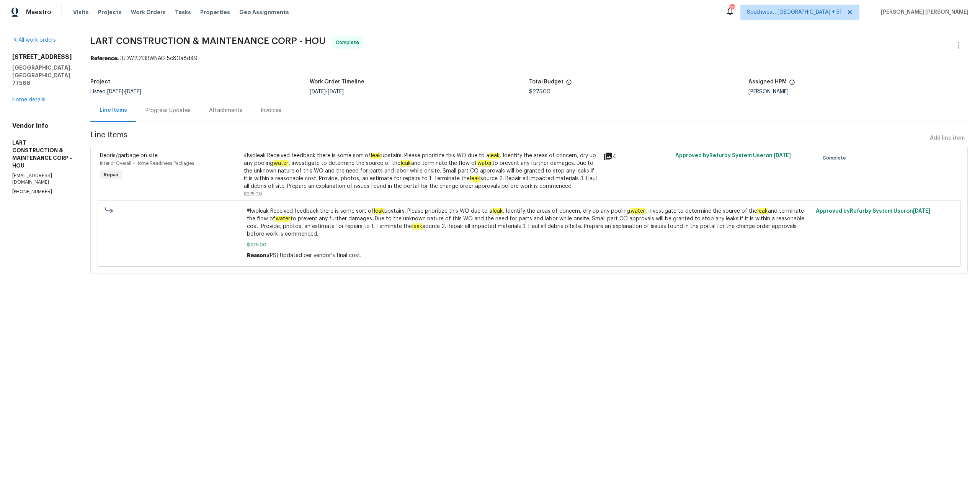  Describe the element at coordinates (81, 12) in the screenshot. I see `span: Visits` at that location.